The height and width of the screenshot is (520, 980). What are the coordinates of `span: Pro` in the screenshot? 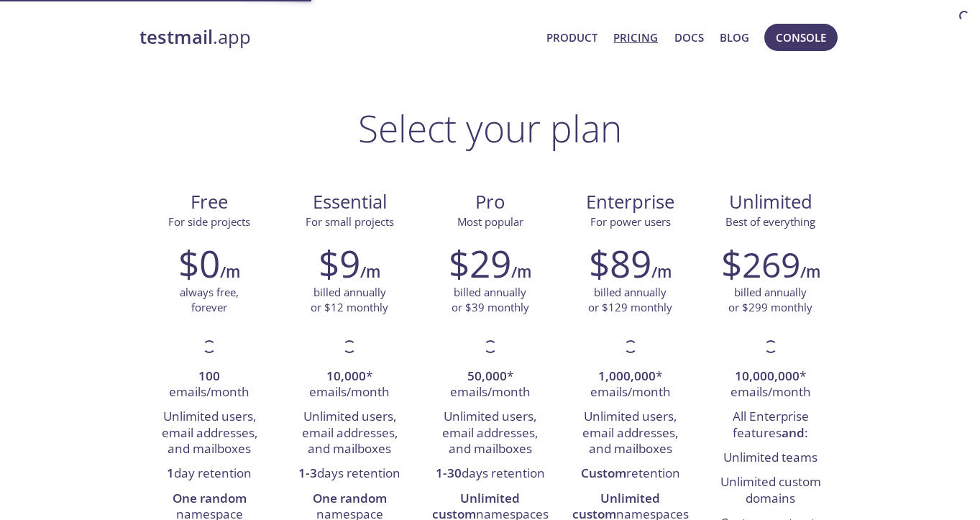 It's located at (490, 202).